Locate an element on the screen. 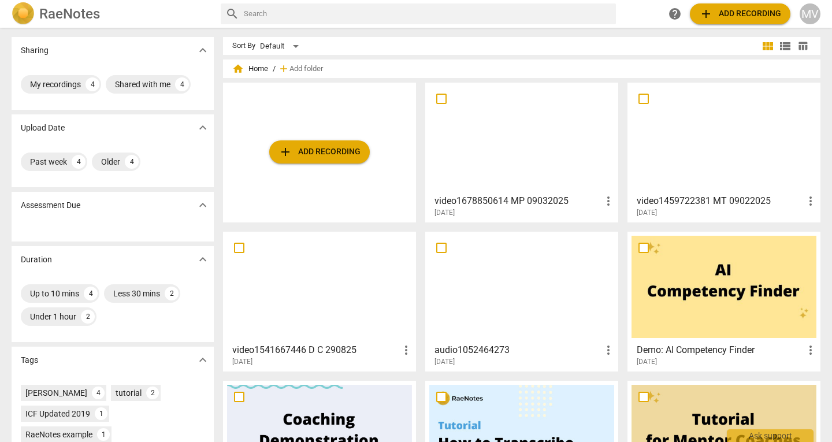  p: Assessment Due is located at coordinates (50, 205).